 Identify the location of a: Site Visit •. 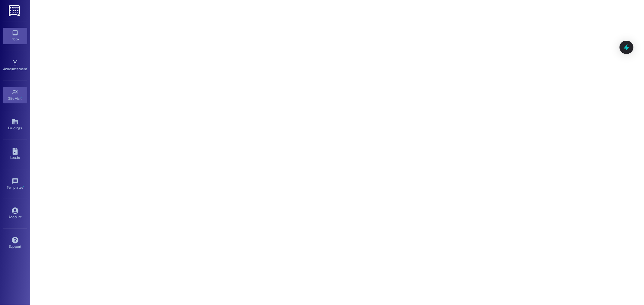
(15, 95).